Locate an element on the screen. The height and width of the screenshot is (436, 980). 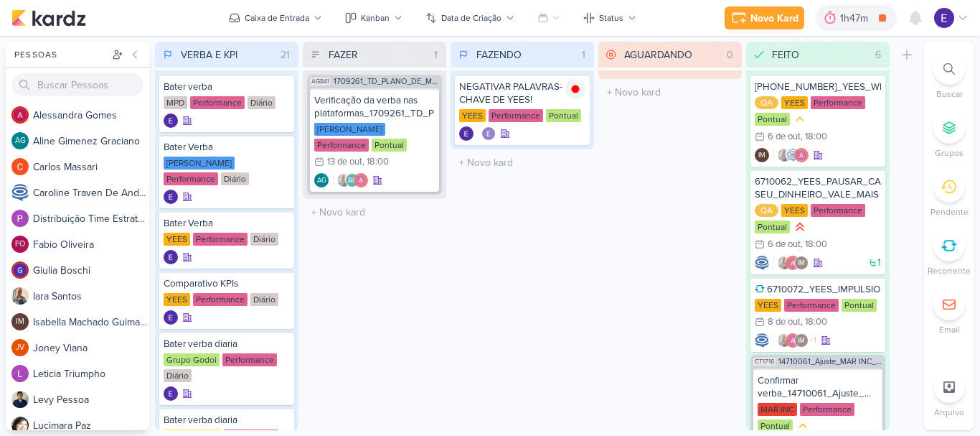
div: Colaboradores: Iara Santos, Alessandra Gomes, Isabella Machado Guimarães, Distribuição Time Estra... is located at coordinates (795, 340).